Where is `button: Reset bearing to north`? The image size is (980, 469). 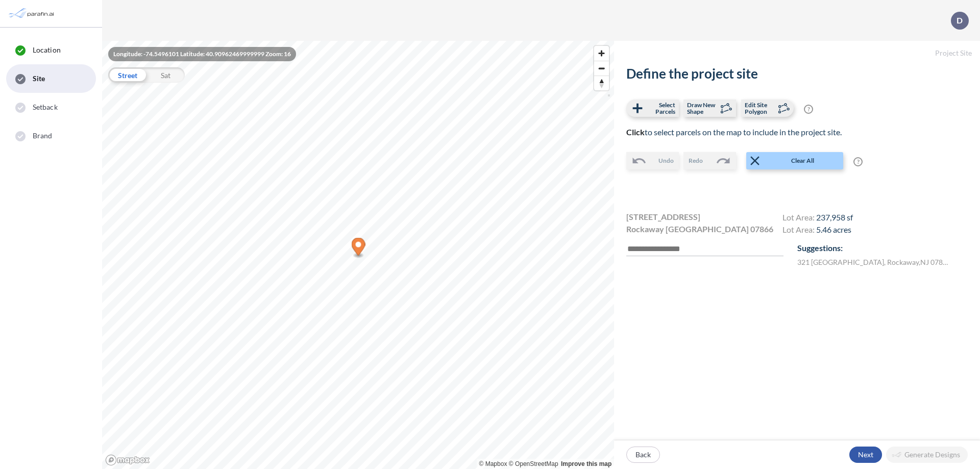 button: Reset bearing to north is located at coordinates (601, 83).